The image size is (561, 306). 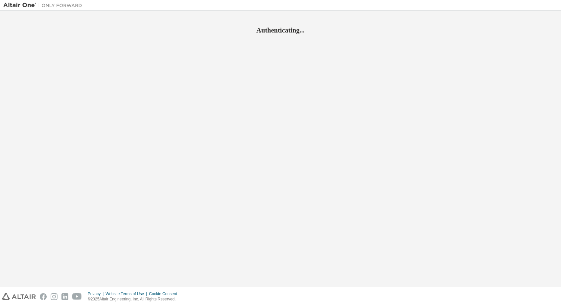 I want to click on div: Privacy, so click(x=97, y=294).